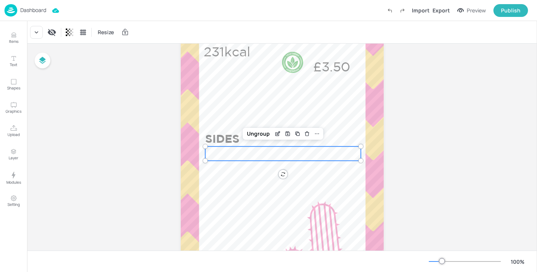  Describe the element at coordinates (511, 11) in the screenshot. I see `div: Publish` at that location.